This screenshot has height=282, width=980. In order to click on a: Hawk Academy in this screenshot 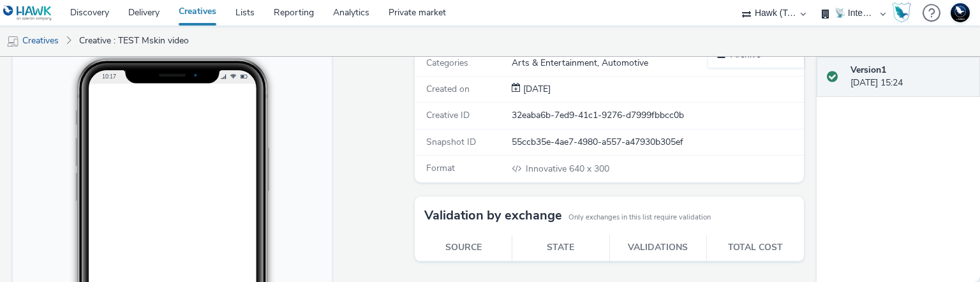, I will do `click(904, 13)`.